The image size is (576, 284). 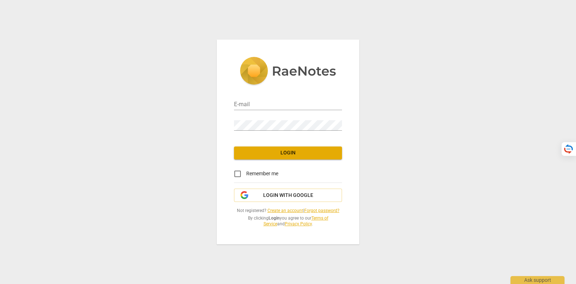 I want to click on a: Terms of Service, so click(x=296, y=221).